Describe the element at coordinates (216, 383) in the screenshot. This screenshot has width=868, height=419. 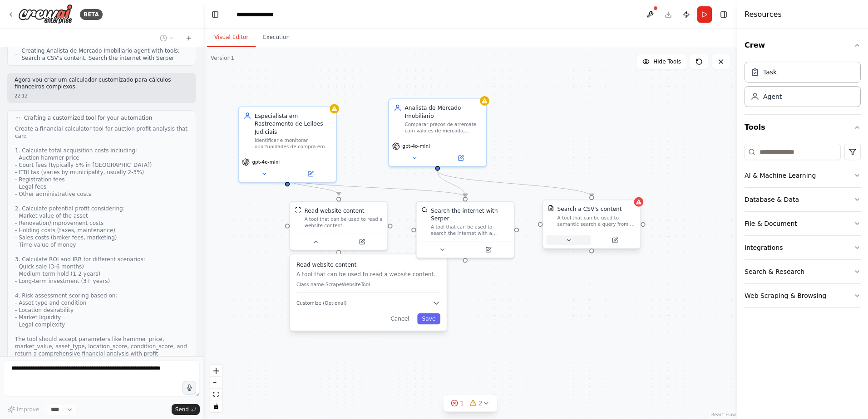
I see `button: zoom out` at that location.